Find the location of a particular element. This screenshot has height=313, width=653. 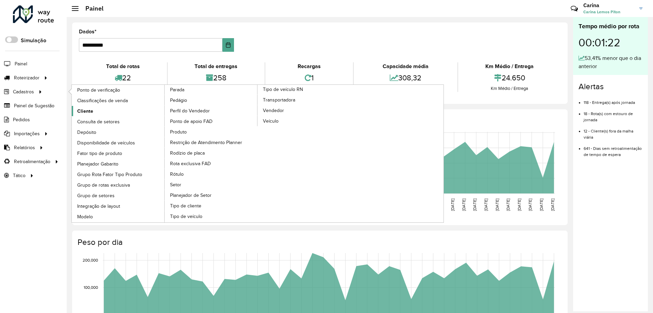

a: Tipo de veículo RN is located at coordinates (258, 153).